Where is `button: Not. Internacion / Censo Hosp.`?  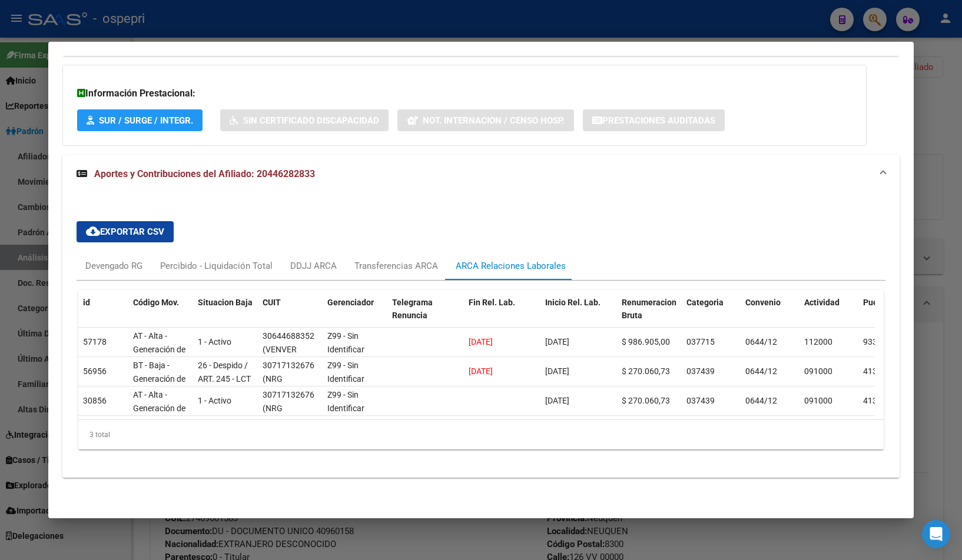
button: Not. Internacion / Censo Hosp. is located at coordinates (486, 120).